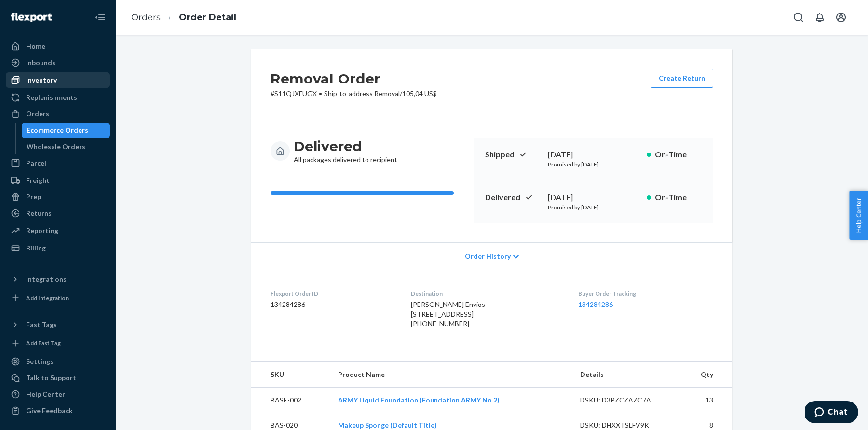 Image resolution: width=868 pixels, height=430 pixels. I want to click on a: Add Fast Tag, so click(58, 343).